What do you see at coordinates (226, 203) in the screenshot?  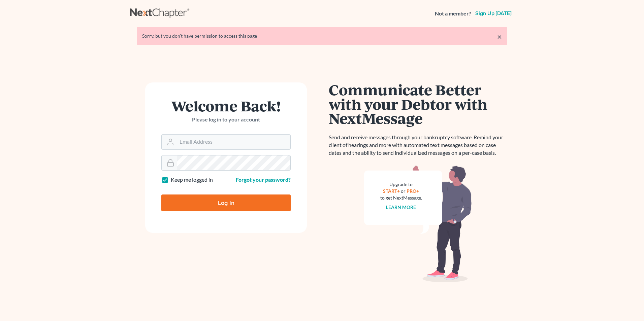 I see `input: Log In` at bounding box center [226, 203].